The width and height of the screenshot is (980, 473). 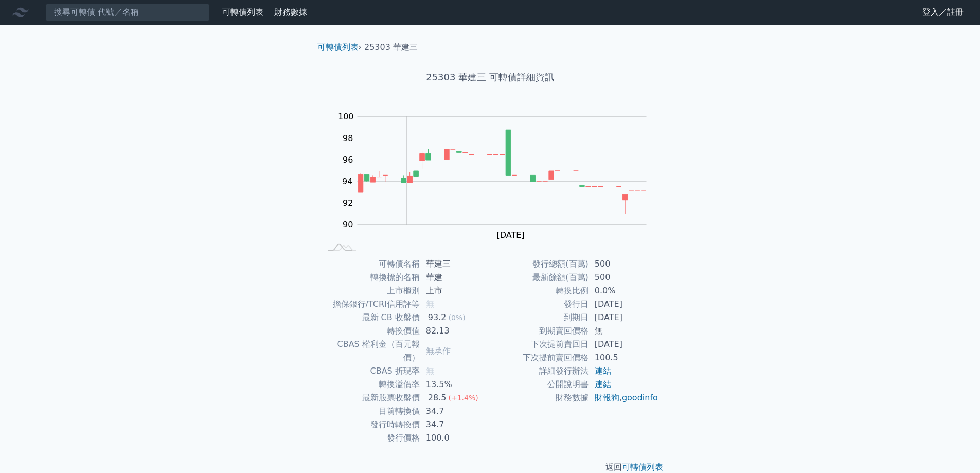 What do you see at coordinates (438, 350) in the screenshot?
I see `span: 無承作` at bounding box center [438, 350].